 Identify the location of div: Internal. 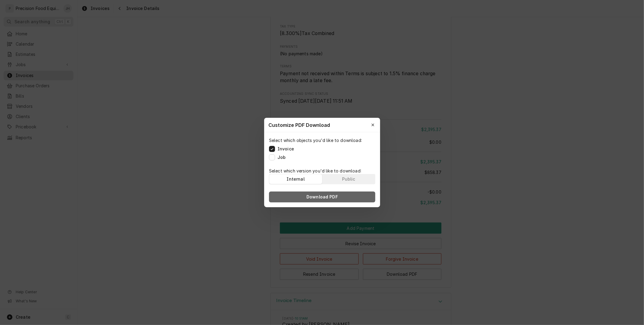
(295, 179).